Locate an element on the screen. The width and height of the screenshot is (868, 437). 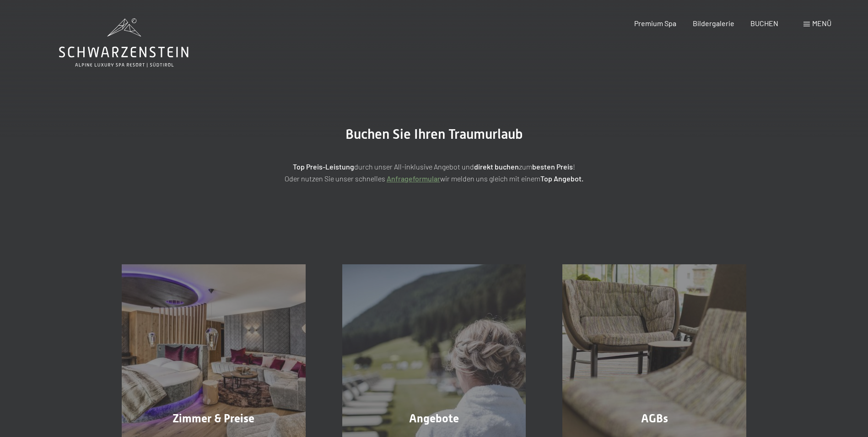
span: Zimmer & Preise is located at coordinates (213, 418).